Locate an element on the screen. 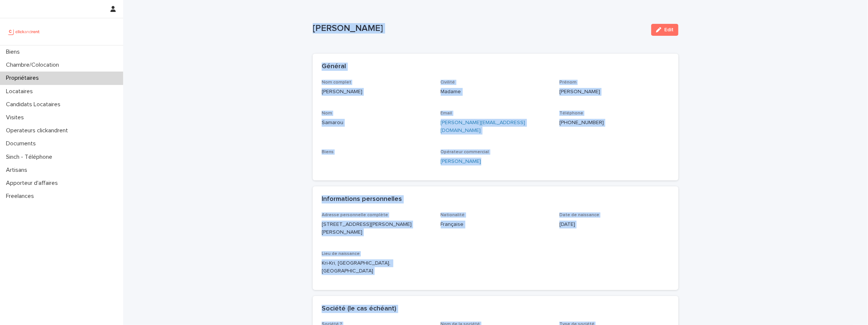 This screenshot has width=868, height=325. span: Date de naissance is located at coordinates (579, 215).